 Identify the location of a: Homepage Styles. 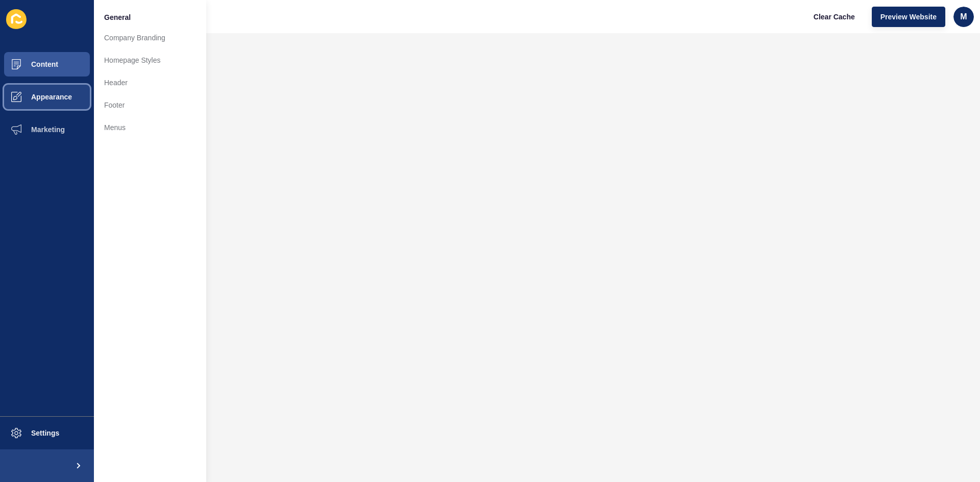
(150, 60).